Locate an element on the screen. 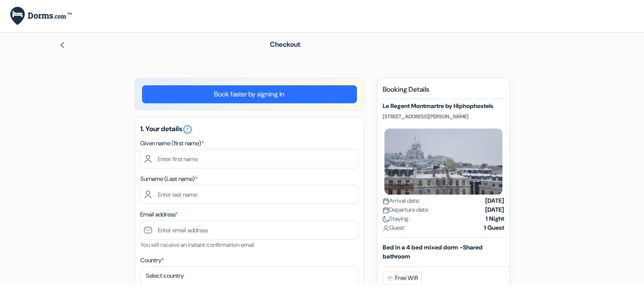 Image resolution: width=644 pixels, height=285 pixels. a: Book faster by signing in is located at coordinates (249, 94).